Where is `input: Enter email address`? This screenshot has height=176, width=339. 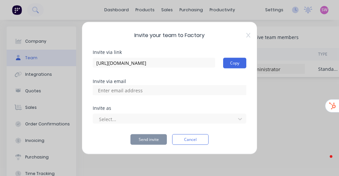
input: Enter email address is located at coordinates (127, 90).